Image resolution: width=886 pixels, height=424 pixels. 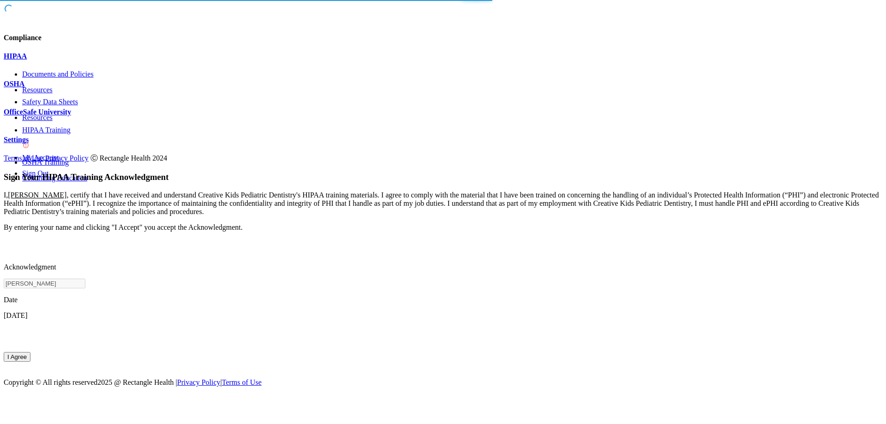 What do you see at coordinates (443, 56) in the screenshot?
I see `a: HIPAA` at bounding box center [443, 56].